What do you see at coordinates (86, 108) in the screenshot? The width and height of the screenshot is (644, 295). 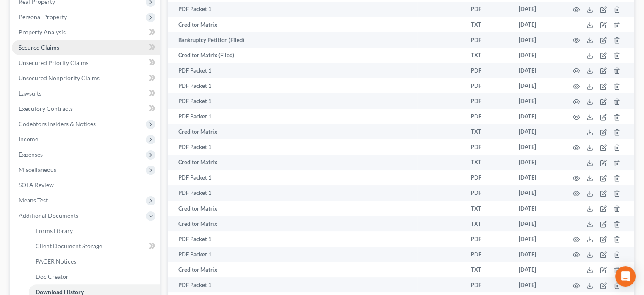 I see `a: Executory Contracts` at bounding box center [86, 108].